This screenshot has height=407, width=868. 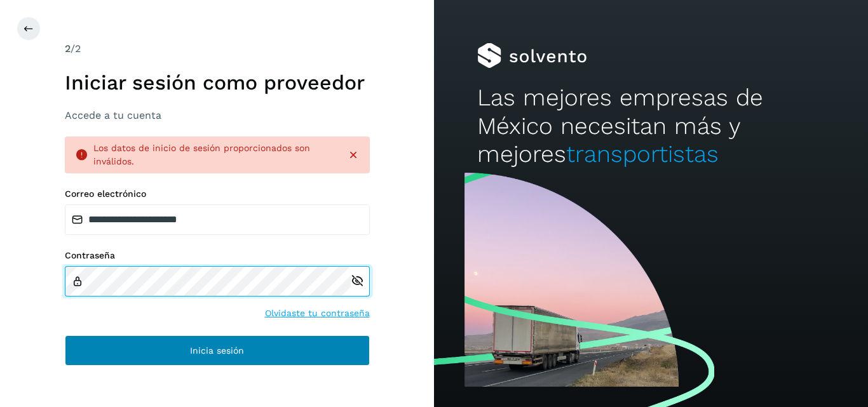 I want to click on div: Los datos de inicio de sesión proporcionados son inválidos., so click(x=215, y=155).